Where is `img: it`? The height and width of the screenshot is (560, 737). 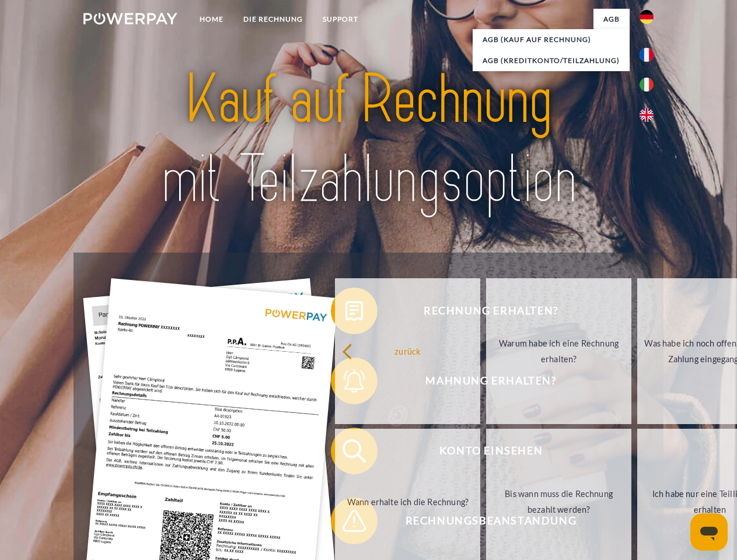
img: it is located at coordinates (647, 85).